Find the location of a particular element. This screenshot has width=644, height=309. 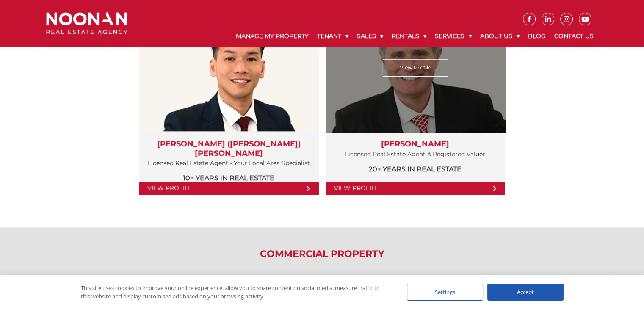

a: Contact Us is located at coordinates (574, 36).